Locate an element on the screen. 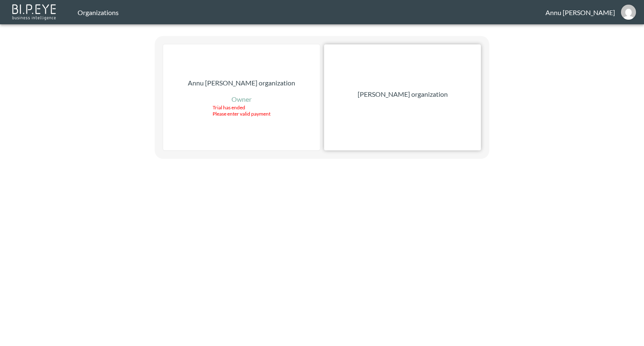  p: Owner is located at coordinates (241, 99).